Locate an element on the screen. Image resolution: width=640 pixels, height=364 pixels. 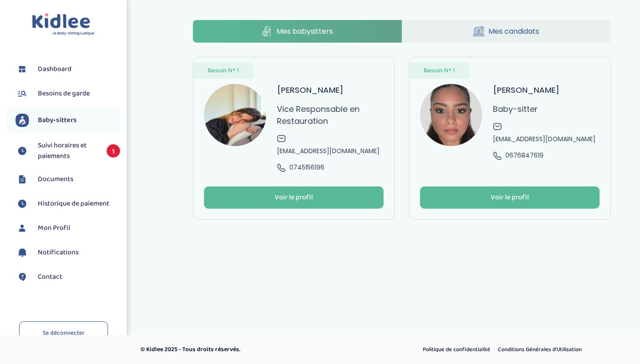
img: contact.svg is located at coordinates (22, 277).